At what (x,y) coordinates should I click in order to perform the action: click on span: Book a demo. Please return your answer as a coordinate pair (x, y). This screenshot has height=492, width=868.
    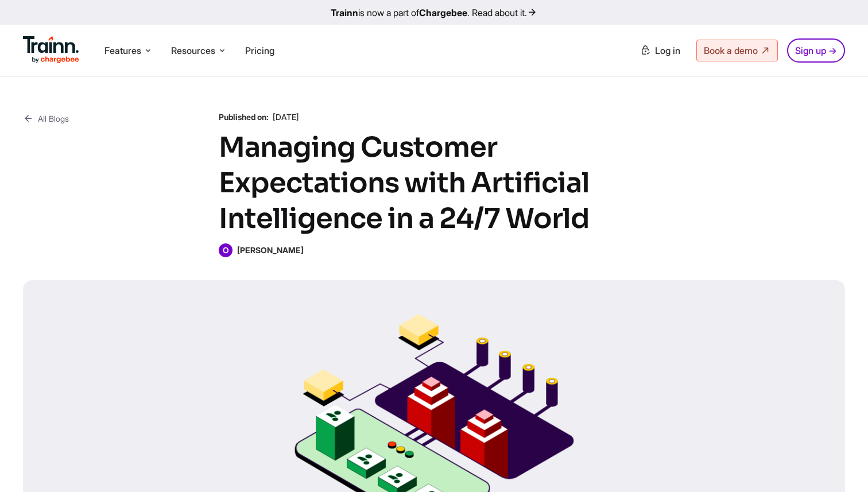
    Looking at the image, I should click on (731, 51).